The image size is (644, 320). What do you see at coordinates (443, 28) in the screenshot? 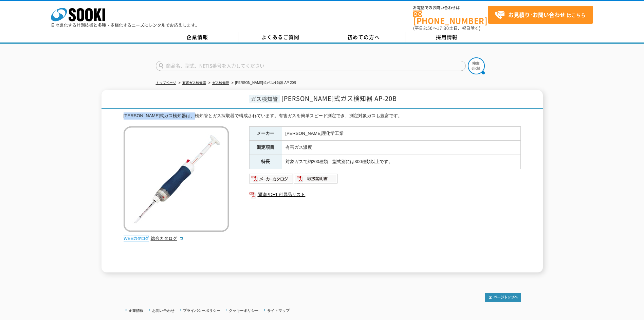
I see `span: 17:30` at bounding box center [443, 28].